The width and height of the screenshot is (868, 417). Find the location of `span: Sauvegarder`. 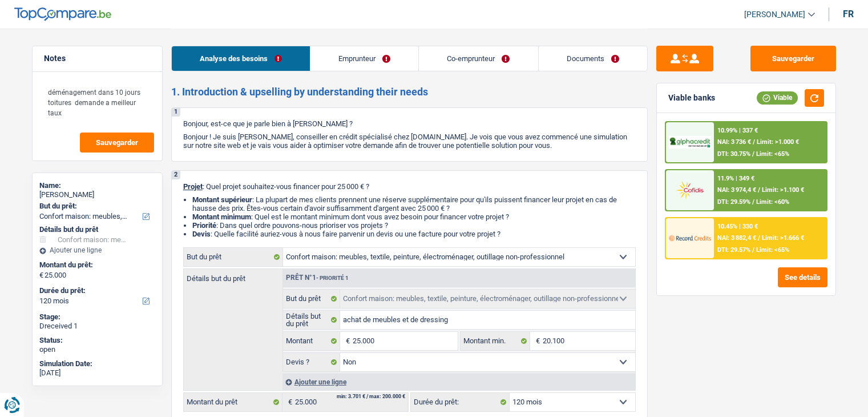

span: Sauvegarder is located at coordinates (117, 142).